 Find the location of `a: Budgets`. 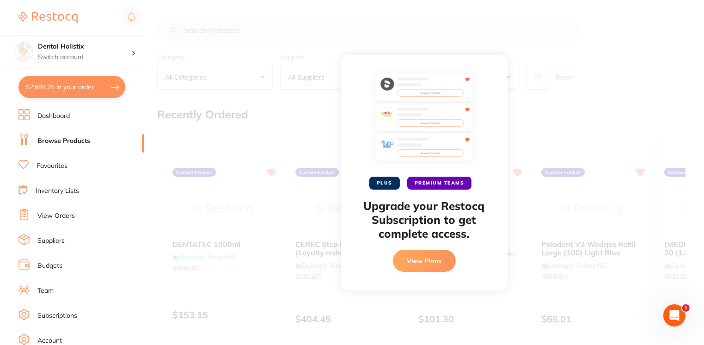

a: Budgets is located at coordinates (50, 266).